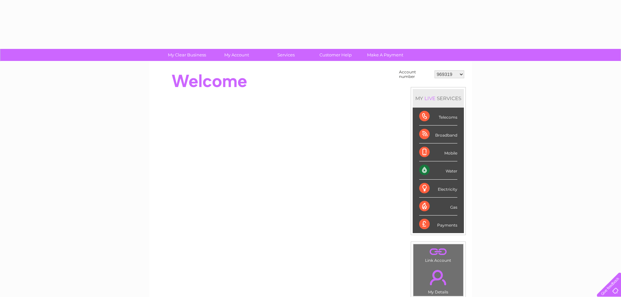  I want to click on div: Telecoms, so click(438, 116).